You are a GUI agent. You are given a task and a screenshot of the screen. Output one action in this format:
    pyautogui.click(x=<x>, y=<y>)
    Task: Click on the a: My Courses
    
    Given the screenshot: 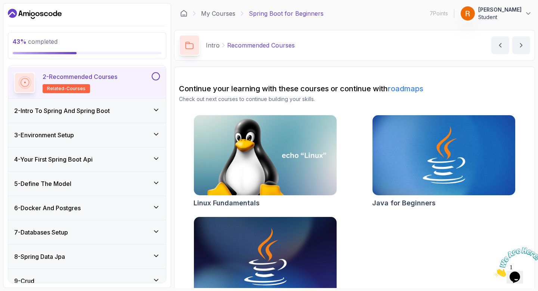 What is the action you would take?
    pyautogui.click(x=218, y=13)
    